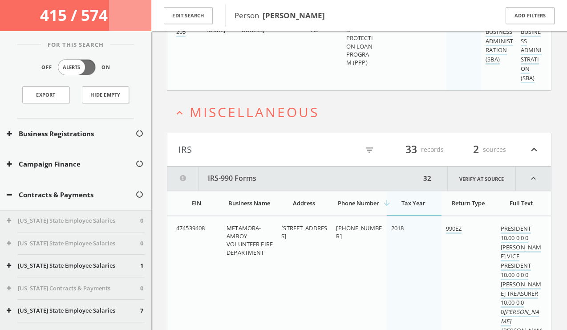 This screenshot has height=330, width=567. What do you see at coordinates (360, 42) in the screenshot?
I see `span: PAYCHECK PROTECTION LOAN PROGRAM (PPP)` at bounding box center [360, 42].